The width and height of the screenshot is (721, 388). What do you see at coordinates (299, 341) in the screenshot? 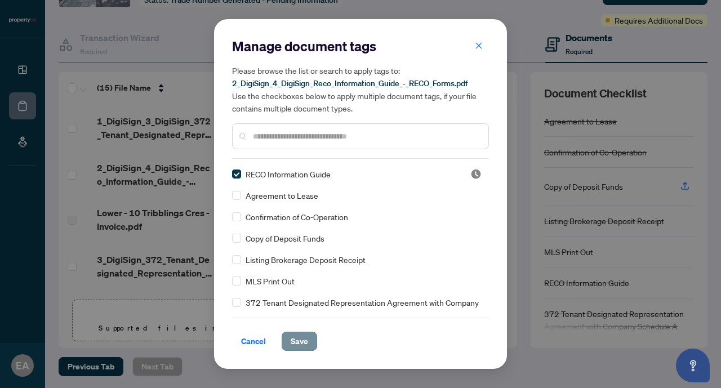
I see `span: Save` at bounding box center [299, 341].